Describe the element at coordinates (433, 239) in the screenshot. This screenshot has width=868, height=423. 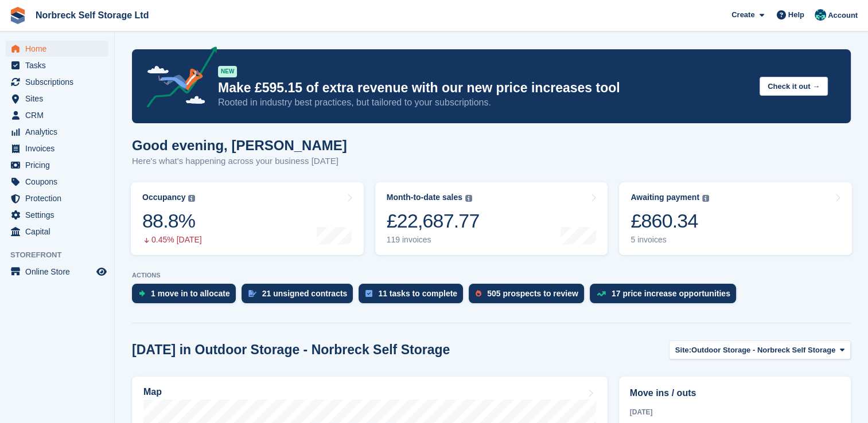
I see `div: 119 invoices` at that location.